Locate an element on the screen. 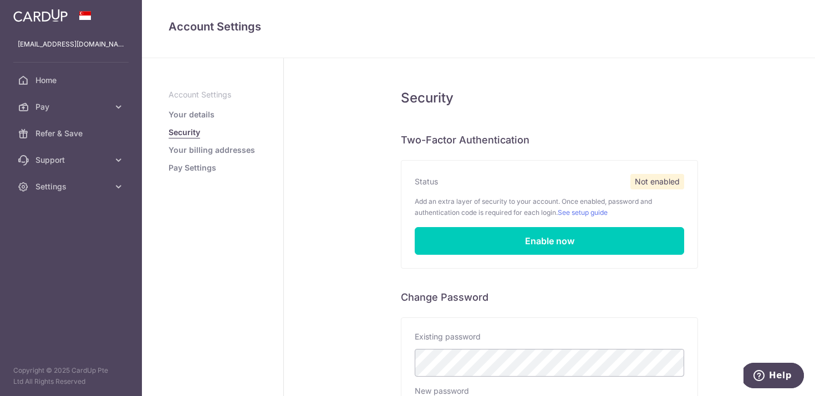 The height and width of the screenshot is (396, 815). span: Settings is located at coordinates (72, 187).